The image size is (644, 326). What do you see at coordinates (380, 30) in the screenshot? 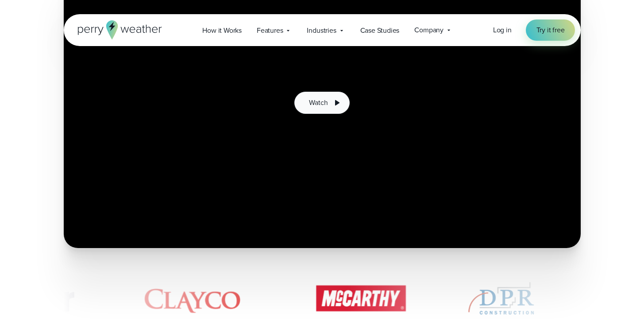
I see `a: Case Studies` at bounding box center [380, 30].